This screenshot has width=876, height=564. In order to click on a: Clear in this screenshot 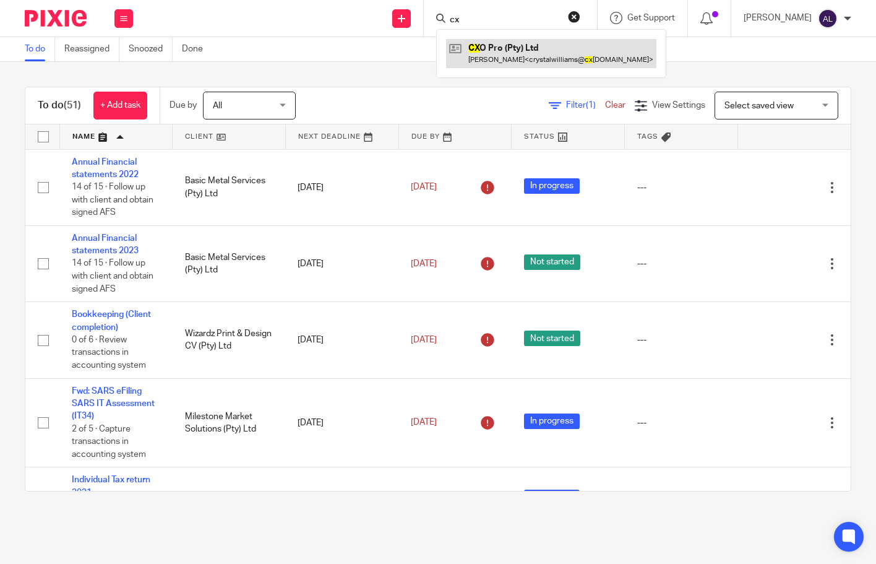, I will do `click(615, 105)`.